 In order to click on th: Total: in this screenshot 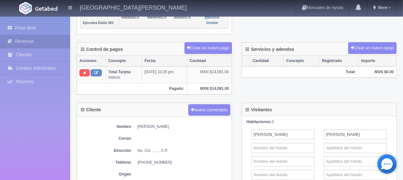, I will do `click(300, 72)`.